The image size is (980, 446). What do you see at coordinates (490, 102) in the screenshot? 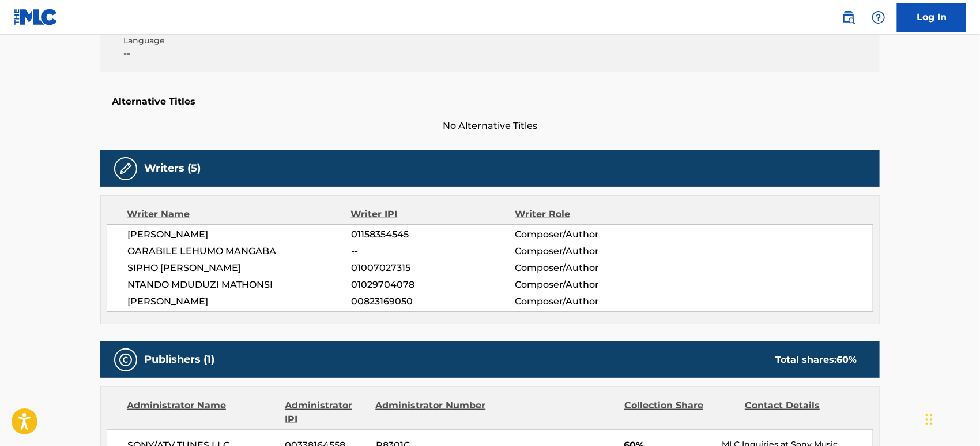
I see `h5: Alternative Titles` at bounding box center [490, 102].